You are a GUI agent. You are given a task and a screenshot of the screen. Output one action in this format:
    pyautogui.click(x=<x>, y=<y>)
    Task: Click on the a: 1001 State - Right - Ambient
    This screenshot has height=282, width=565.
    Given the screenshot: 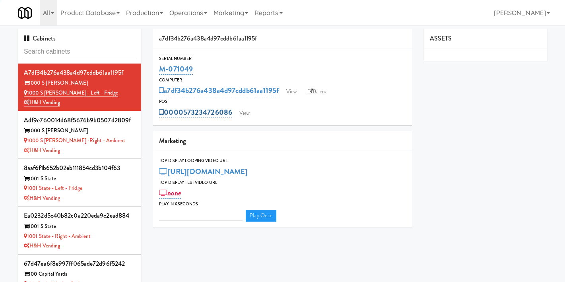 What is the action you would take?
    pyautogui.click(x=57, y=236)
    